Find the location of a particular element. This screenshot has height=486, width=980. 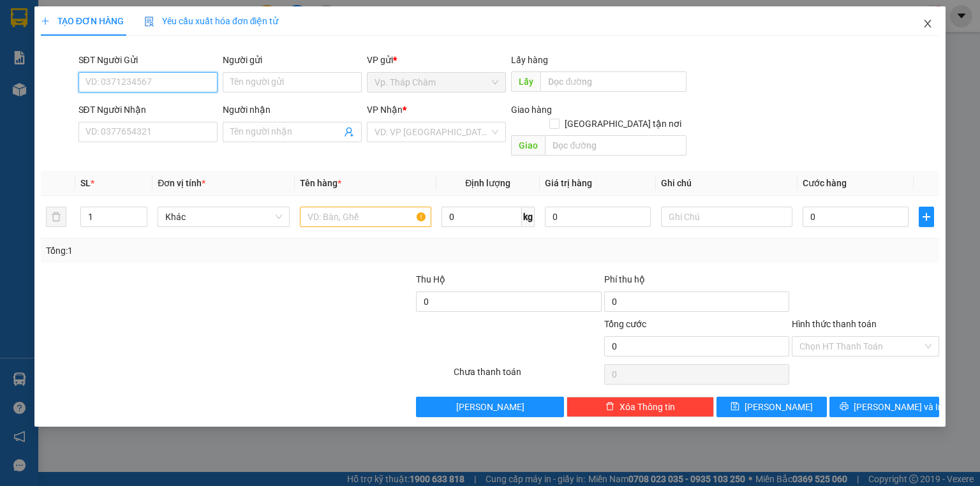

span: SL is located at coordinates (86, 183).